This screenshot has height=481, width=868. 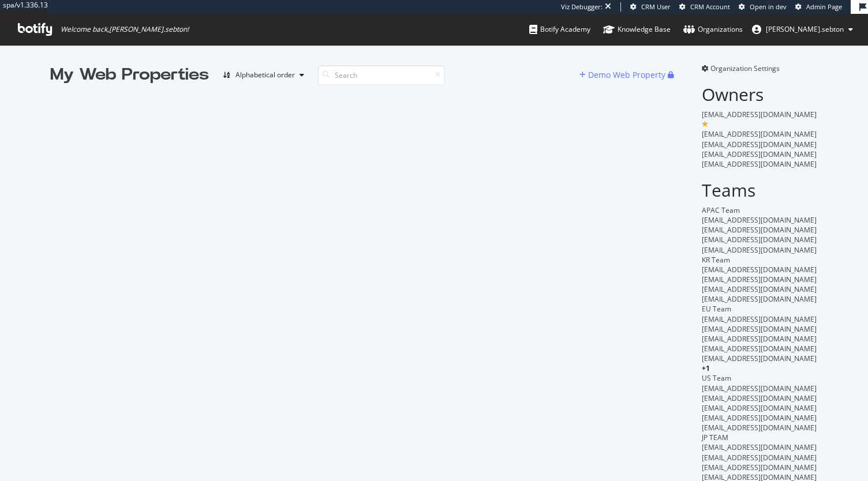 What do you see at coordinates (824, 6) in the screenshot?
I see `span: Admin Page` at bounding box center [824, 6].